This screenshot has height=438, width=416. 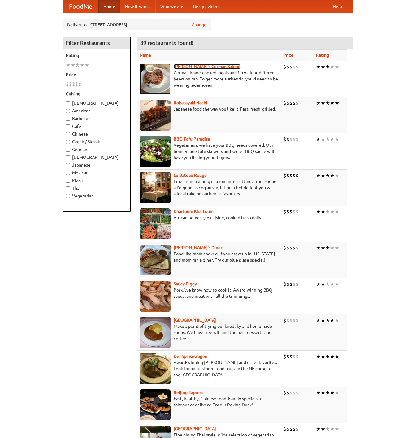 What do you see at coordinates (193, 211) in the screenshot?
I see `b: Khartoum Khartoum` at bounding box center [193, 211].